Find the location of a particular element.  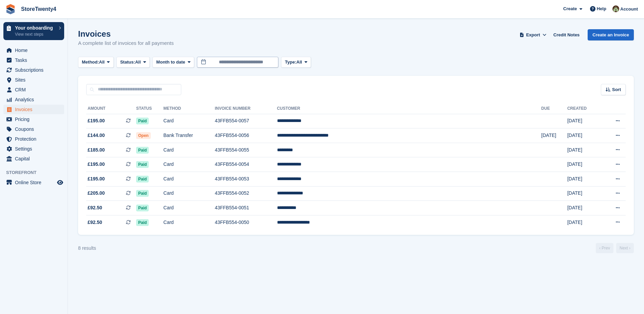

span: Account is located at coordinates (629, 9).